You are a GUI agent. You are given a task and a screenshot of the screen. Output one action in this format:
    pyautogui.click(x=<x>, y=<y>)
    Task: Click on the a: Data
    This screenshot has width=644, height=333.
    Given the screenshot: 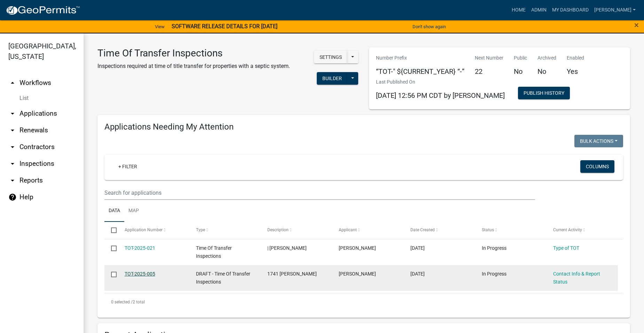 What is the action you would take?
    pyautogui.click(x=114, y=211)
    